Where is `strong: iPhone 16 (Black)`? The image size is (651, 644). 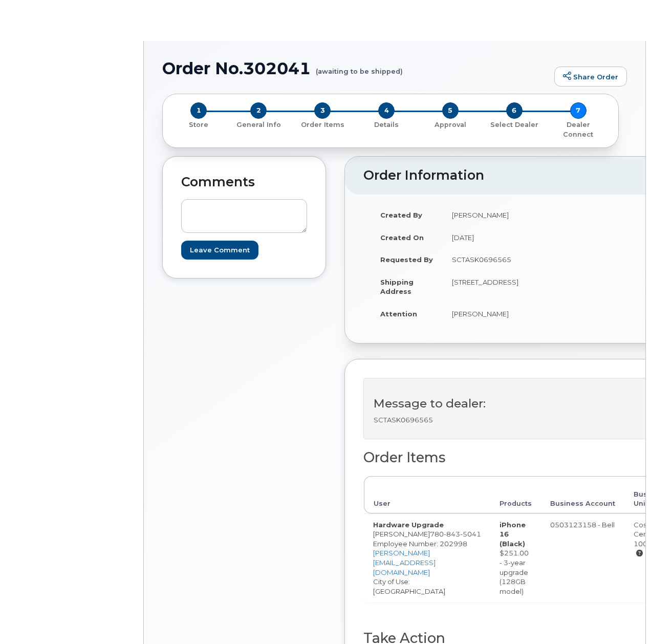
strong: iPhone 16 (Black) is located at coordinates (513, 534).